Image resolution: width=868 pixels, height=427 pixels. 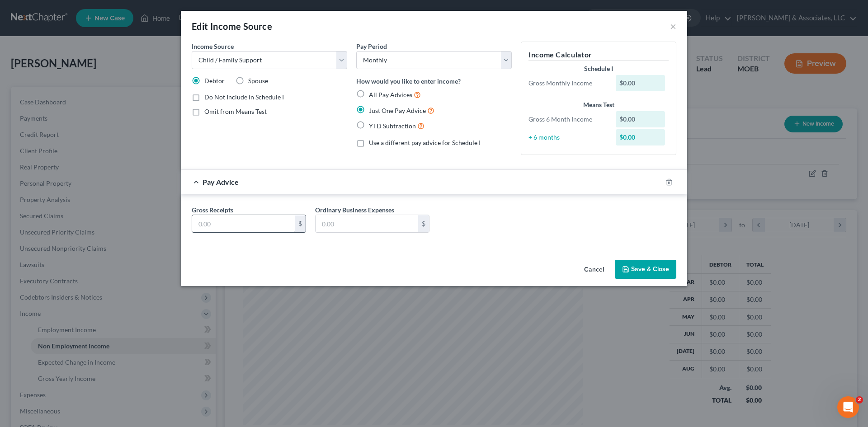 What do you see at coordinates (391, 94) in the screenshot?
I see `span: All Pay Advices` at bounding box center [391, 94].